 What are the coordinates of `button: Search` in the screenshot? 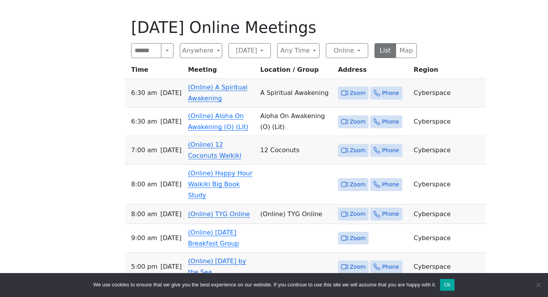 It's located at (167, 51).